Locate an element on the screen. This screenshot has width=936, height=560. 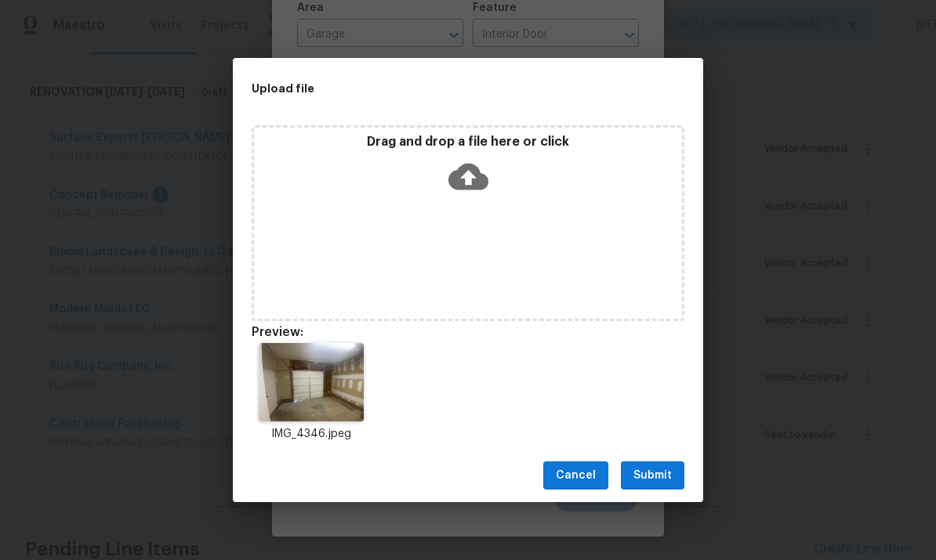
button: Cancel is located at coordinates (575, 475).